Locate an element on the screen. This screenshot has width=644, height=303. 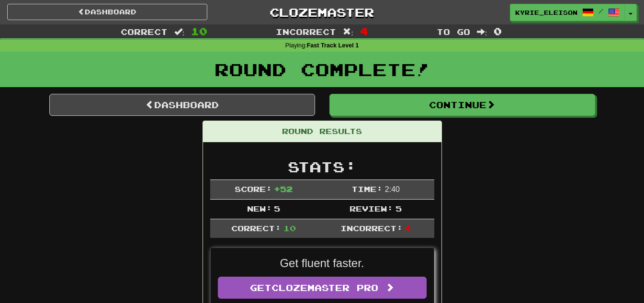
span: Incorrect is located at coordinates (306, 31).